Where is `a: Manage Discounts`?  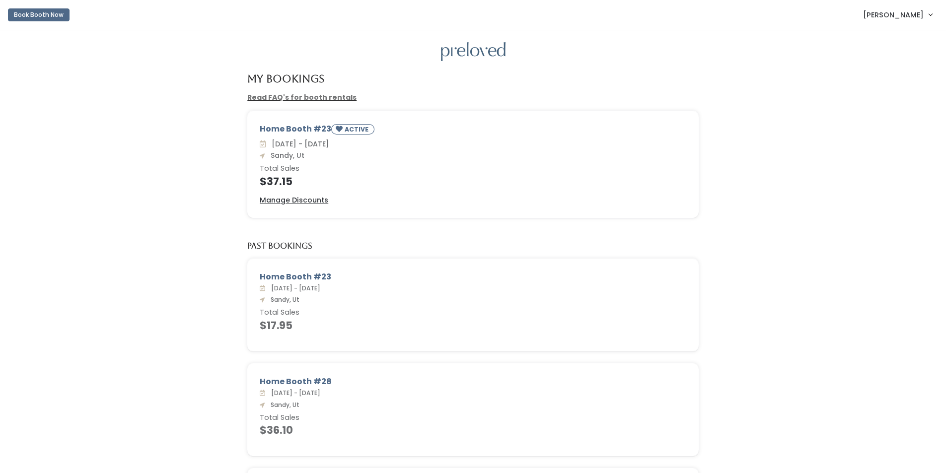 a: Manage Discounts is located at coordinates (294, 200).